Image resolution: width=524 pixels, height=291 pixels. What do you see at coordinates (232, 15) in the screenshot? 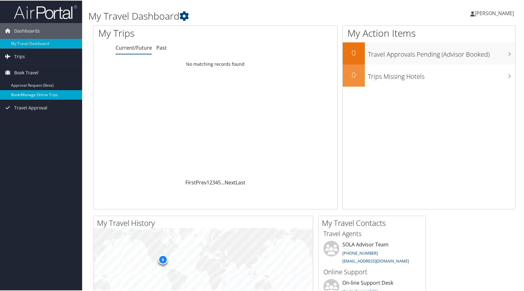
I see `h1: My Travel Dashboard` at bounding box center [232, 15].